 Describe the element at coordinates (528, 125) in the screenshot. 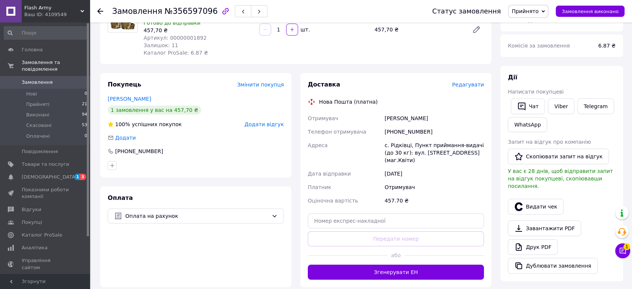

I see `a: WhatsApp` at that location.